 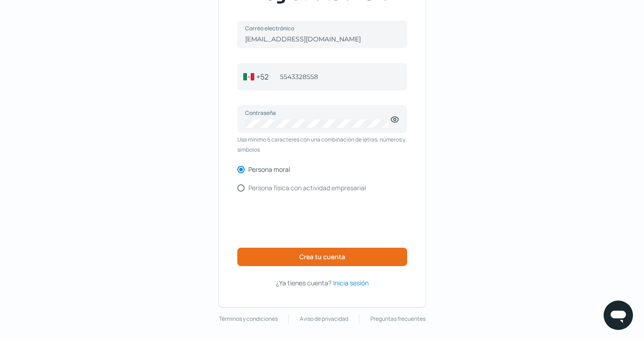 I want to click on label: Contraseña, so click(x=318, y=113).